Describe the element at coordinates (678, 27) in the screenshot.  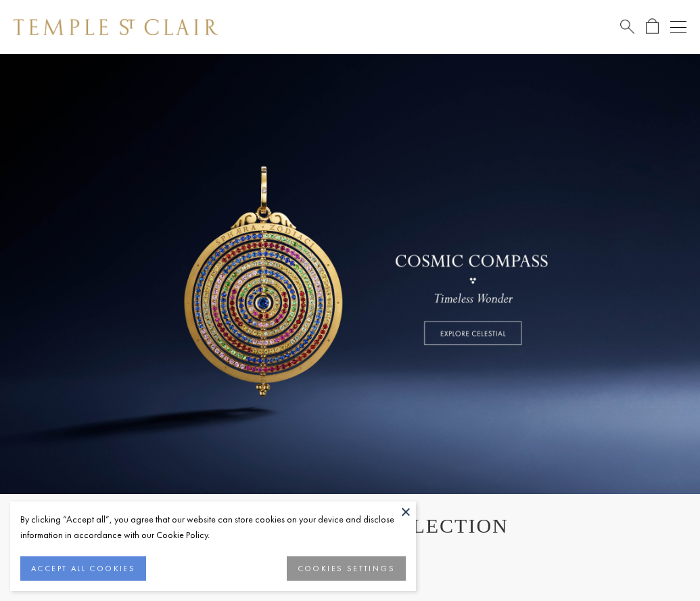
I see `button: Open navigation` at that location.